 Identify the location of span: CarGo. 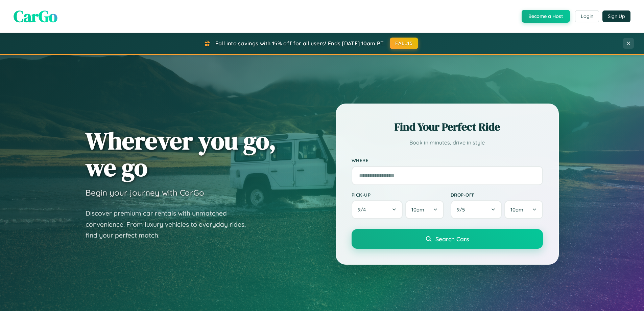
(36, 16).